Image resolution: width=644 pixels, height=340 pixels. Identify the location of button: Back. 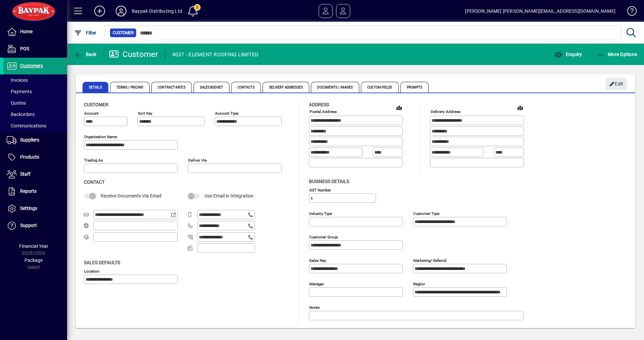
(85, 55).